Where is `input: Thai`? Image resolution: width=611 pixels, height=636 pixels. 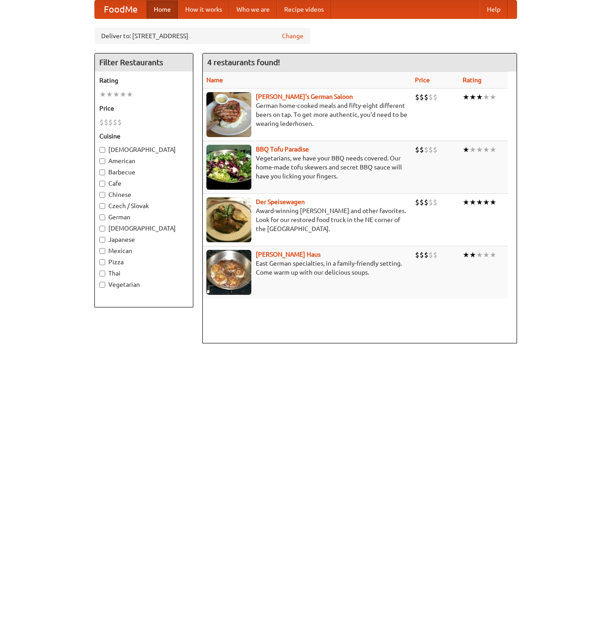
input: Thai is located at coordinates (102, 273).